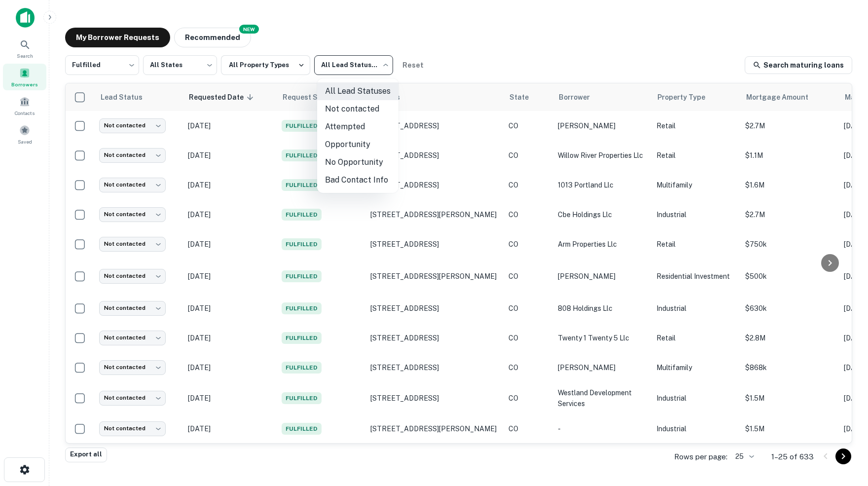  I want to click on li: All Lead Statuses, so click(357, 91).